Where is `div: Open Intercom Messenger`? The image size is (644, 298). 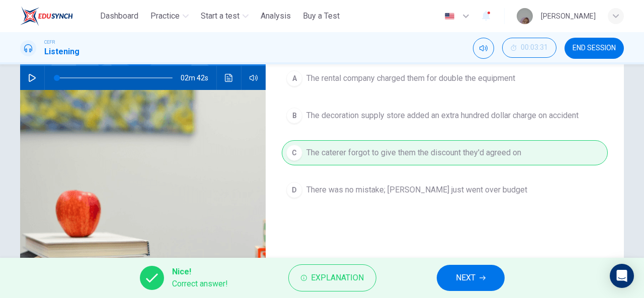 div: Open Intercom Messenger is located at coordinates (622, 276).